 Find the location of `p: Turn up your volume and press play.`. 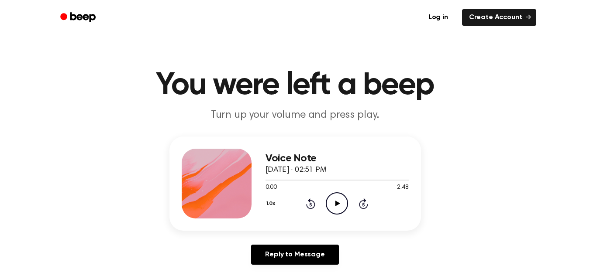

p: Turn up your volume and press play. is located at coordinates (295, 115).